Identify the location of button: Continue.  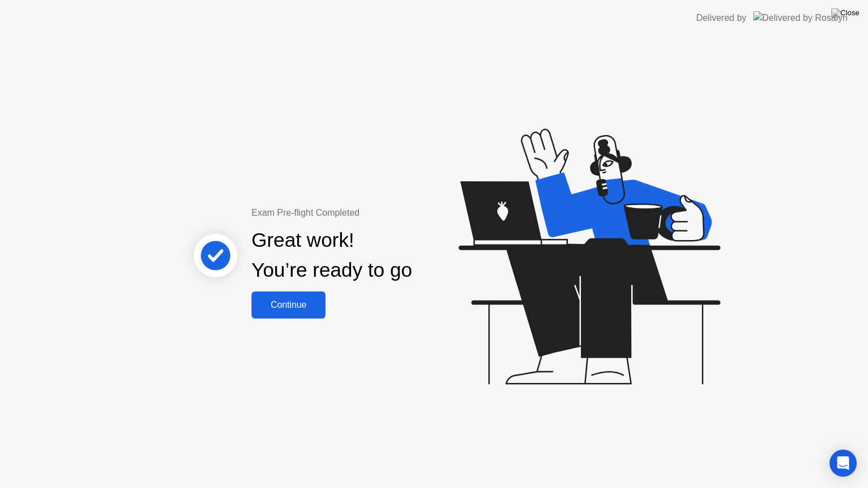
(289, 305).